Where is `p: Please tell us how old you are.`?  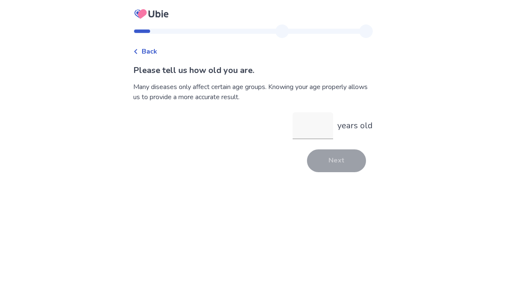 p: Please tell us how old you are. is located at coordinates (253, 70).